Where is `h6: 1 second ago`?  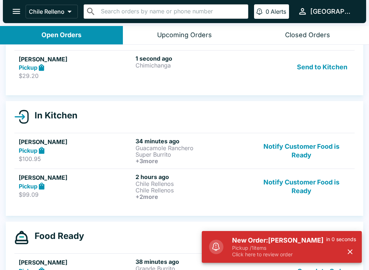
h6: 1 second ago is located at coordinates (192, 58).